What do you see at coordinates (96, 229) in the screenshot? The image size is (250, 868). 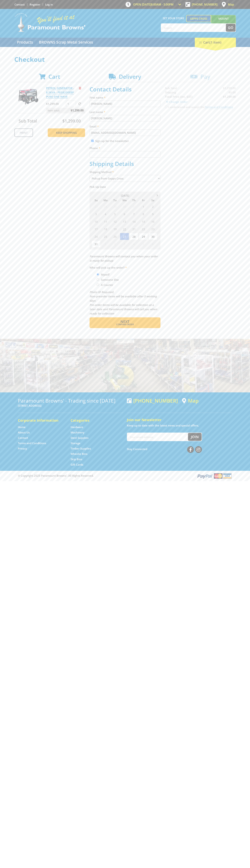 I see `span: 17` at bounding box center [96, 229].